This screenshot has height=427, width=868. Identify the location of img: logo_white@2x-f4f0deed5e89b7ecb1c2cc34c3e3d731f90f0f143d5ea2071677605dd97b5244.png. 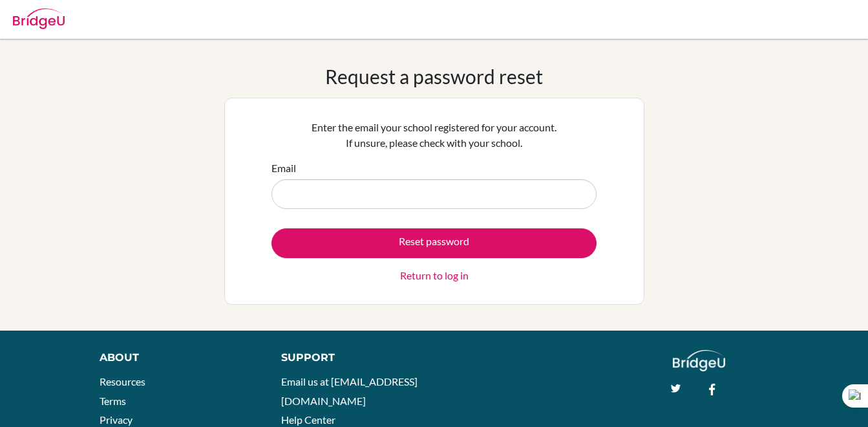
(698, 361).